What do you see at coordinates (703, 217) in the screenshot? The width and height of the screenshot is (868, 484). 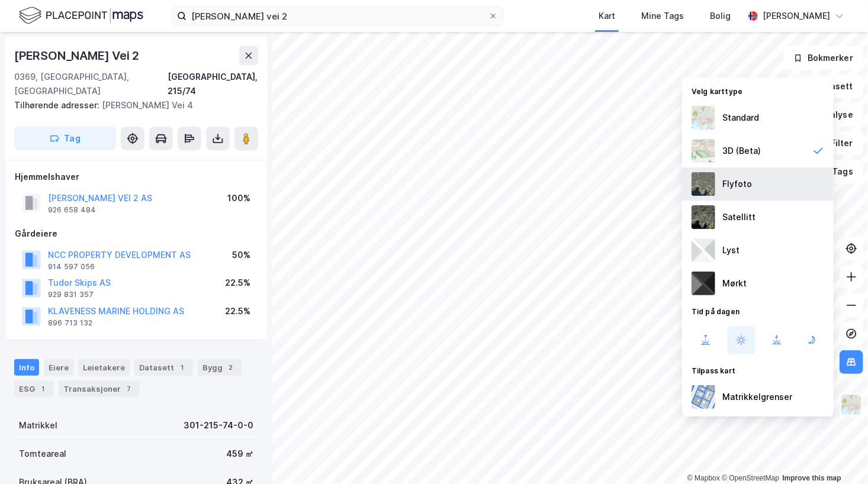 I see `img: 9k=` at bounding box center [703, 217].